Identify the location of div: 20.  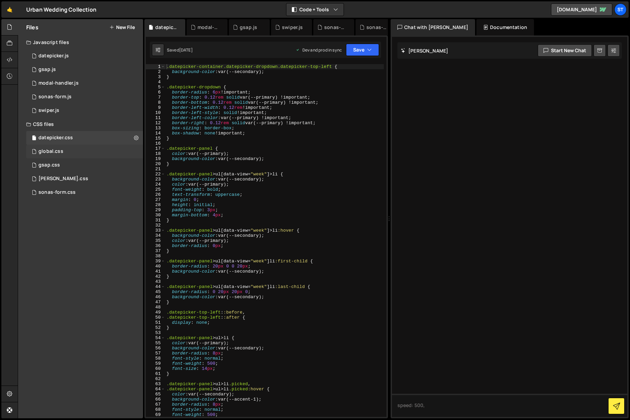
(155, 164).